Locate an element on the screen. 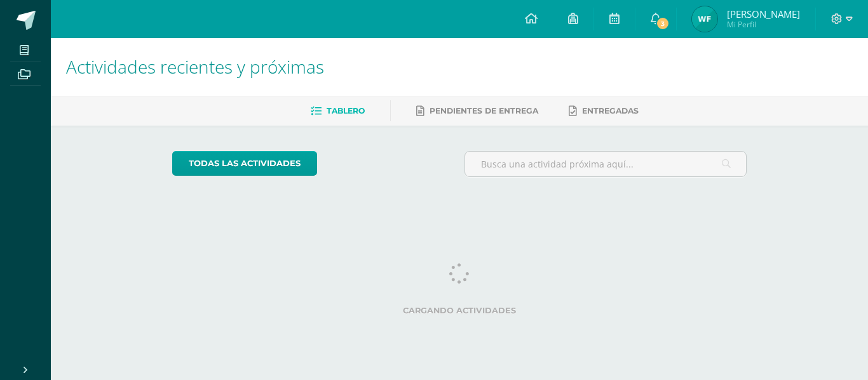 This screenshot has height=380, width=868. a: Entregadas is located at coordinates (603, 111).